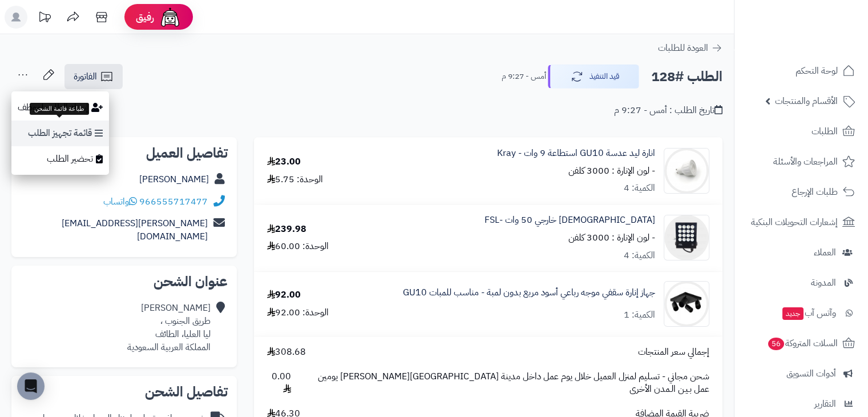  What do you see at coordinates (173, 202) in the screenshot?
I see `a: 966555717477` at bounding box center [173, 202].